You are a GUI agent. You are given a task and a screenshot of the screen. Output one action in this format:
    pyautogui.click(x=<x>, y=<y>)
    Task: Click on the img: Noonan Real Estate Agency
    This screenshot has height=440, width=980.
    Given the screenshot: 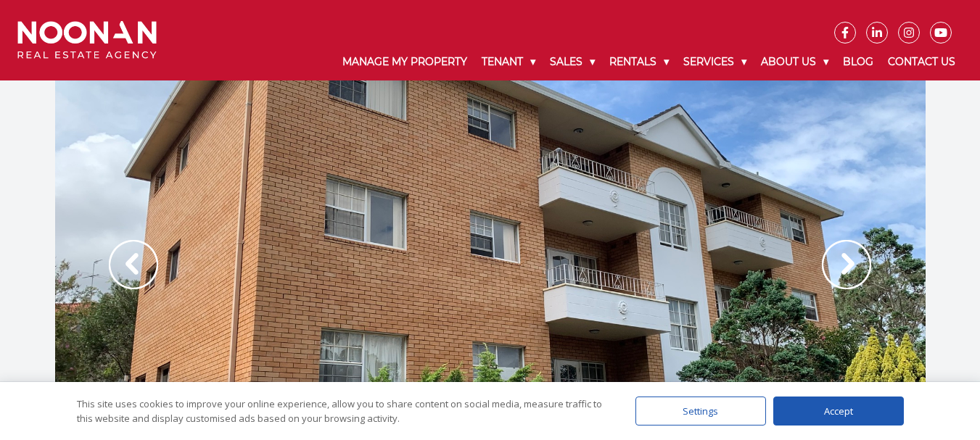 What is the action you would take?
    pyautogui.click(x=87, y=40)
    